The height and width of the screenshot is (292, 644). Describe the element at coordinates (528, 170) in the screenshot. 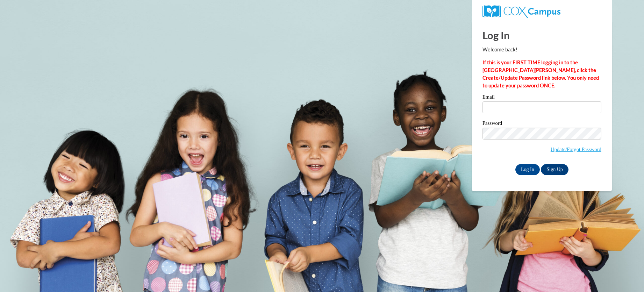

I see `input: Log In` at that location.